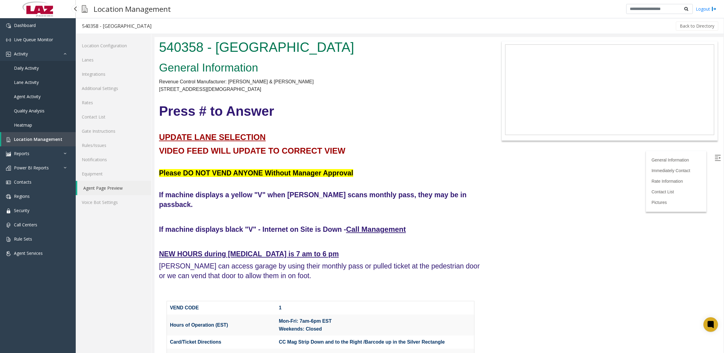  What do you see at coordinates (84, 9) in the screenshot?
I see `img: pageIcon` at bounding box center [84, 9].